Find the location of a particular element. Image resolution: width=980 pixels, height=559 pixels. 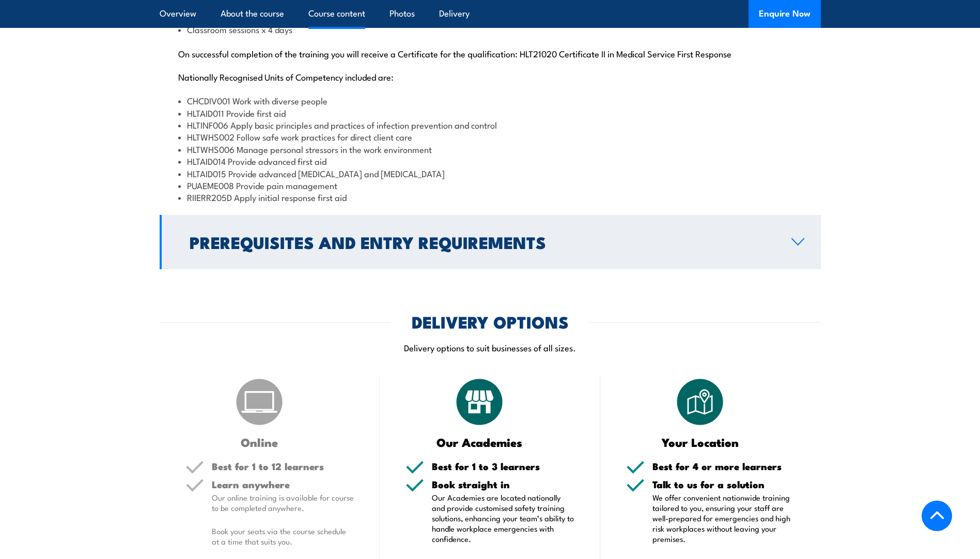

li: Classroom sessions x 4 days is located at coordinates (490, 29).